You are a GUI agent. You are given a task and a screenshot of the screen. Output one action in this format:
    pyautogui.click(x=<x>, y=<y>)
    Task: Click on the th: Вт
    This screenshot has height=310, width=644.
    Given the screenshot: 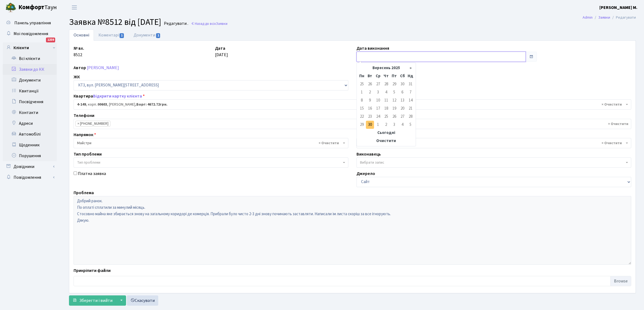 What is the action you would take?
    pyautogui.click(x=370, y=76)
    